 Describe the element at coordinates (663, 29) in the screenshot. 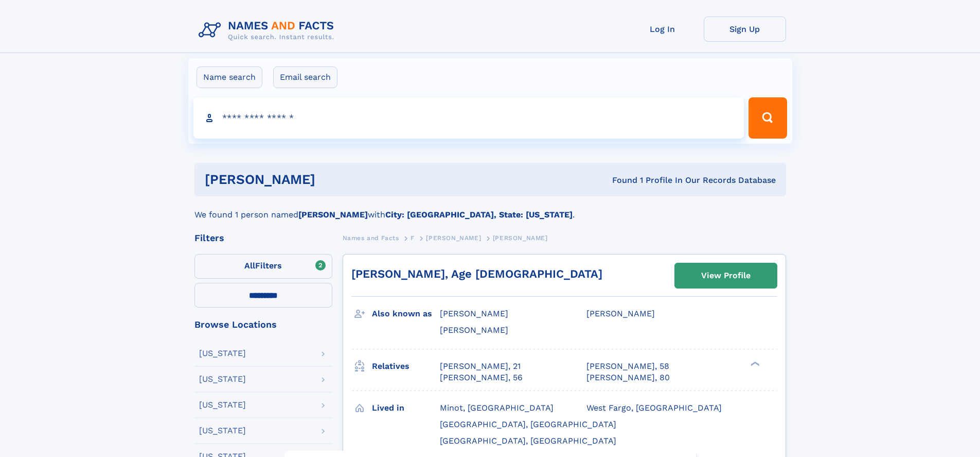

I see `a: Log In` at that location.